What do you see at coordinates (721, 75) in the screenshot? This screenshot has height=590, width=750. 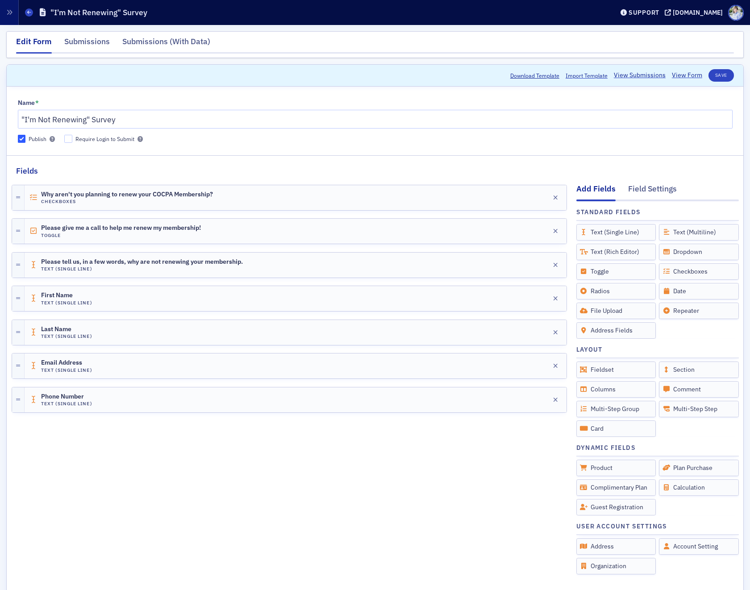 I see `button: Save` at bounding box center [721, 75].